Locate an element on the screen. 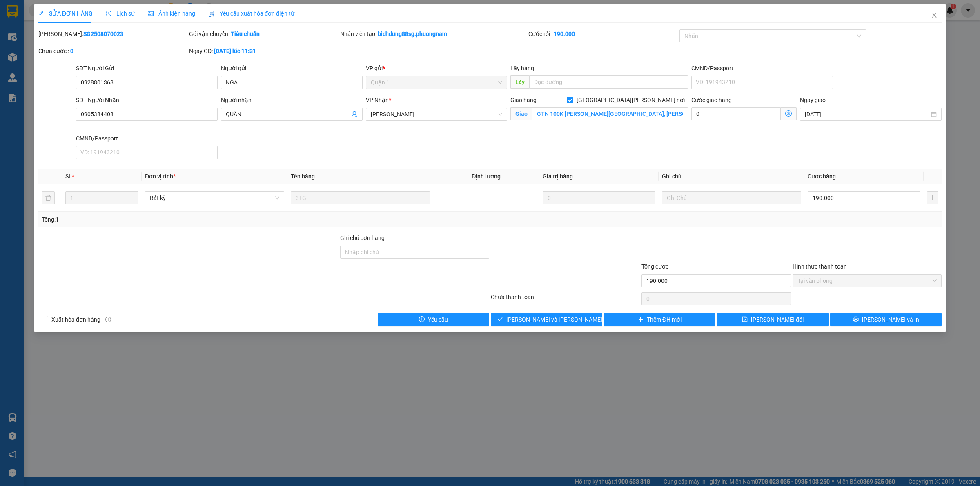 The image size is (980, 486). span: close is located at coordinates (934, 15).